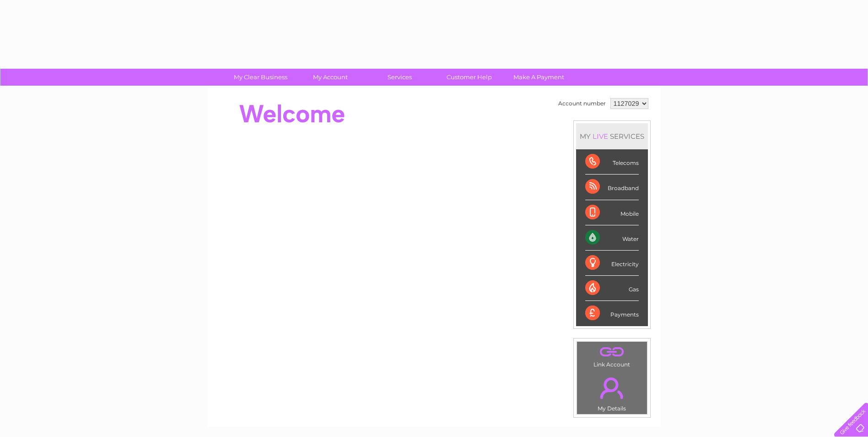 The height and width of the screenshot is (437, 868). I want to click on div: Broadband, so click(612, 187).